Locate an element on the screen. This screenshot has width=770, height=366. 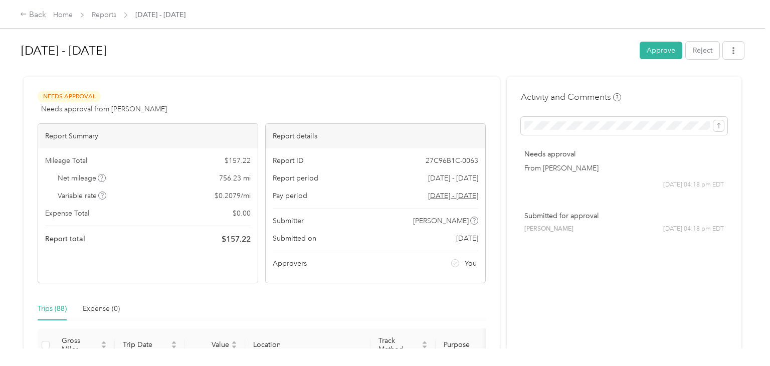
span: Value is located at coordinates (211, 344).